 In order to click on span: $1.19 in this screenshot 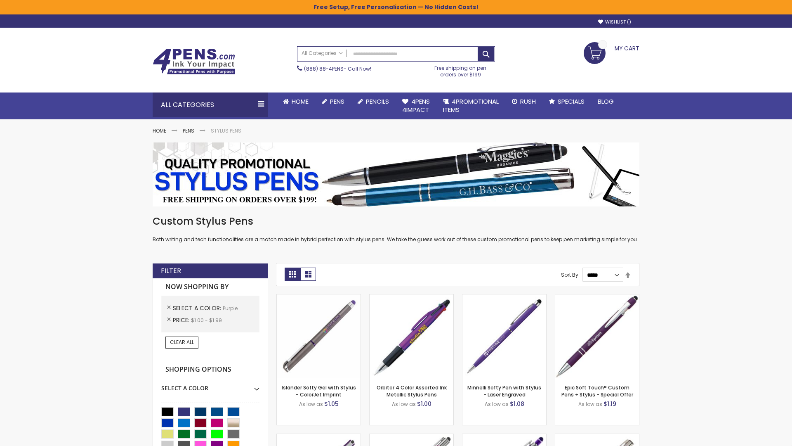, I will do `click(610, 403)`.